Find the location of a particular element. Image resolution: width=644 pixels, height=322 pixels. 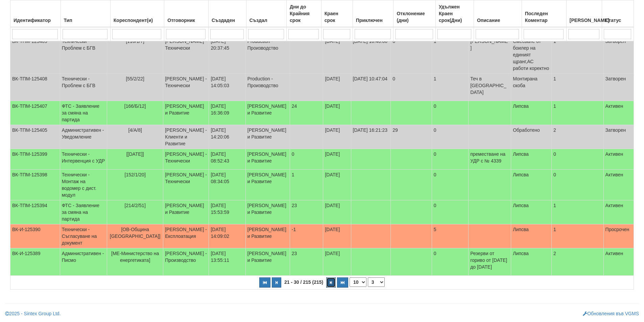

th: Брой Файлове: No sort applied, activate to apply an ascending sort is located at coordinates (584, 14).